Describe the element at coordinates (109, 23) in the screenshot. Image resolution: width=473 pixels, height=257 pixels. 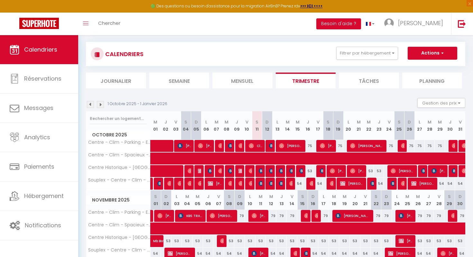
I see `span: Chercher` at that location.